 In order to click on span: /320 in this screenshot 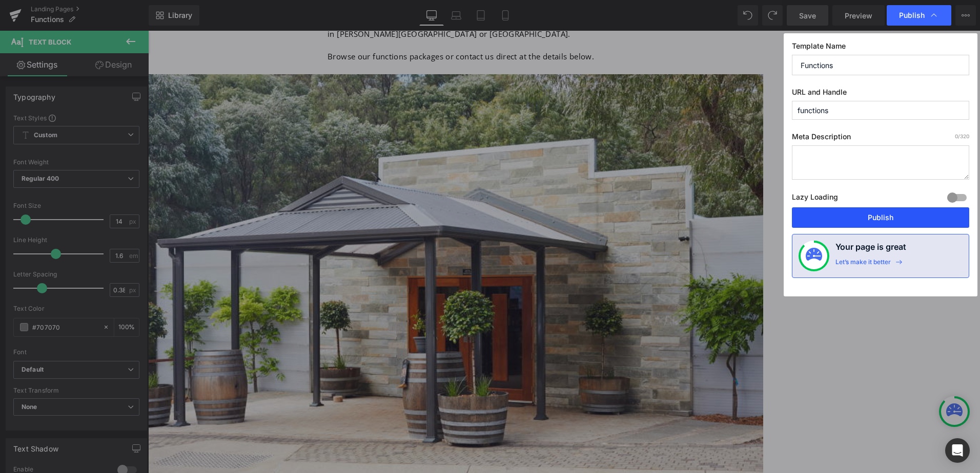, I will do `click(962, 137)`.